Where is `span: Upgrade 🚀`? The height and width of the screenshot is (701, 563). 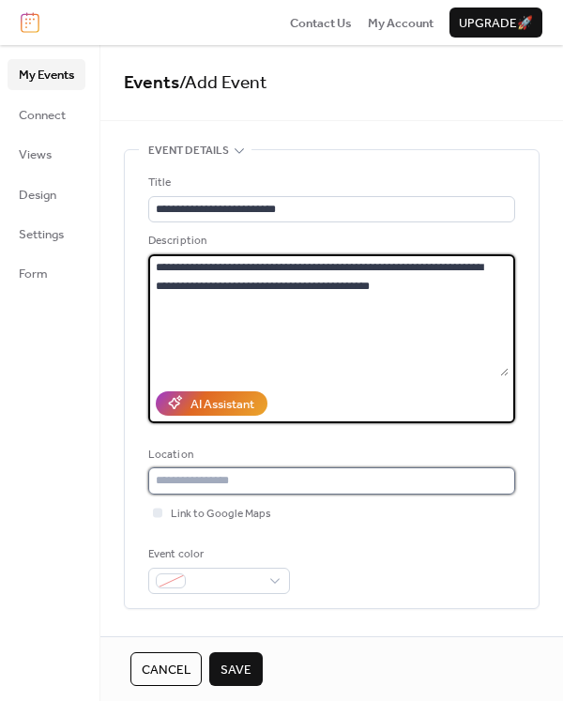
span: Upgrade 🚀 is located at coordinates (496, 23).